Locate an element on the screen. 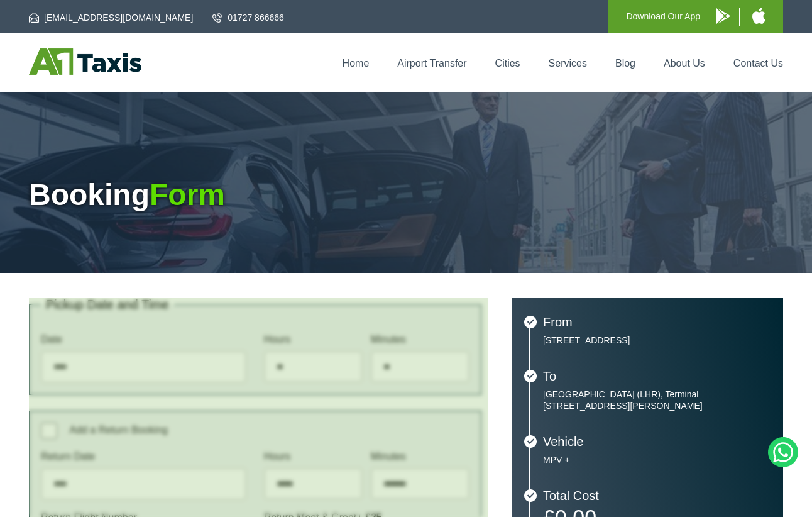 Image resolution: width=812 pixels, height=517 pixels. img: A1 Taxis Android App is located at coordinates (723, 16).